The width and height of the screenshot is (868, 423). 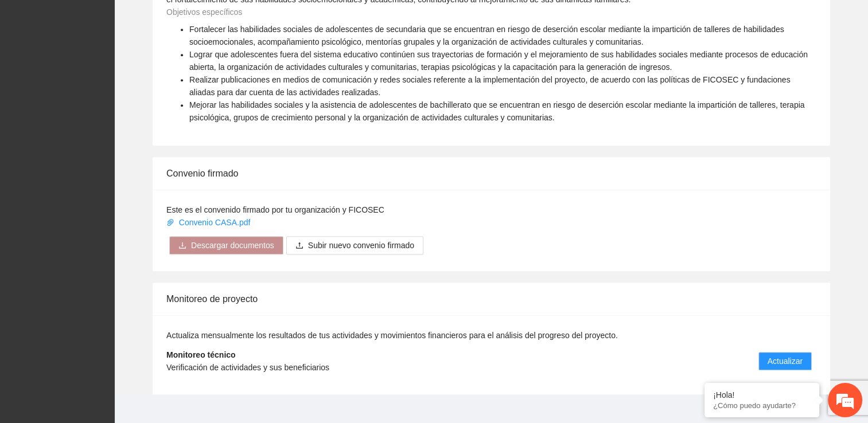 What do you see at coordinates (762, 406) in the screenshot?
I see `p: ¿Cómo puedo ayudarte?` at bounding box center [762, 406].